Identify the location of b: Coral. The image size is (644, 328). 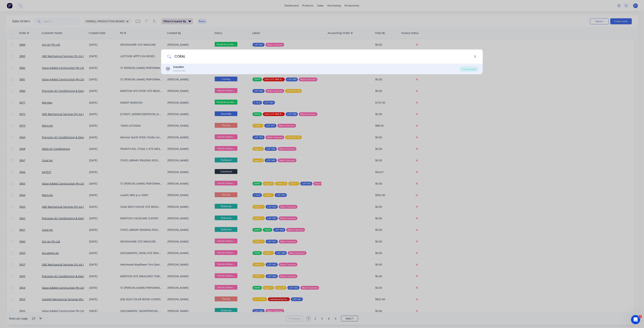
(177, 67).